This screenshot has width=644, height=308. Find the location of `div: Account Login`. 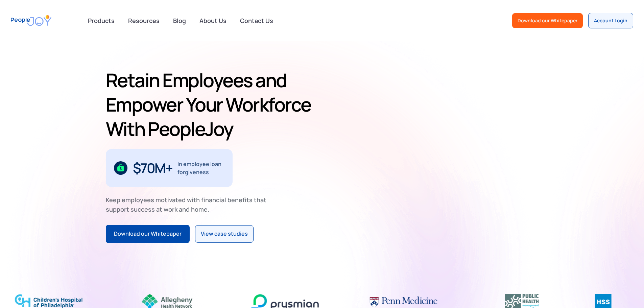

div: Account Login is located at coordinates (611, 21).